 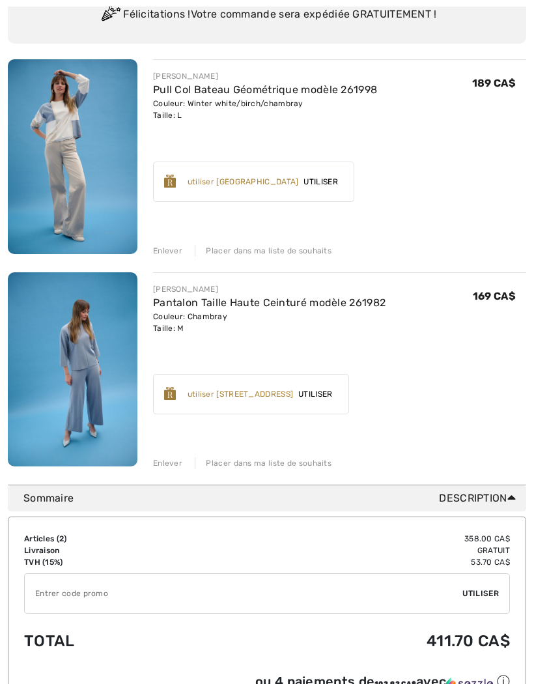 What do you see at coordinates (358, 562) in the screenshot?
I see `td: 53.70 CA$` at bounding box center [358, 562].